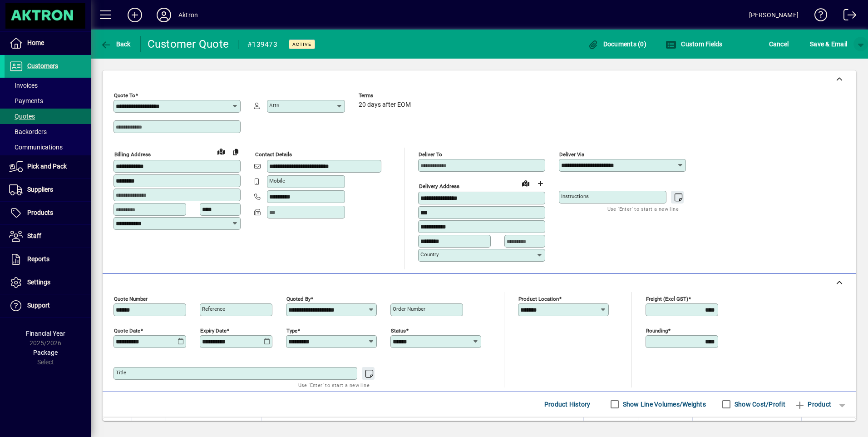 The width and height of the screenshot is (868, 437). What do you see at coordinates (617, 44) in the screenshot?
I see `button: Documents (0)` at bounding box center [617, 44].